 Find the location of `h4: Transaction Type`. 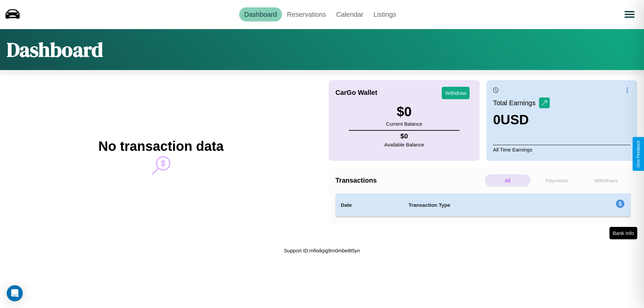

h4: Transaction Type is located at coordinates (485, 205).